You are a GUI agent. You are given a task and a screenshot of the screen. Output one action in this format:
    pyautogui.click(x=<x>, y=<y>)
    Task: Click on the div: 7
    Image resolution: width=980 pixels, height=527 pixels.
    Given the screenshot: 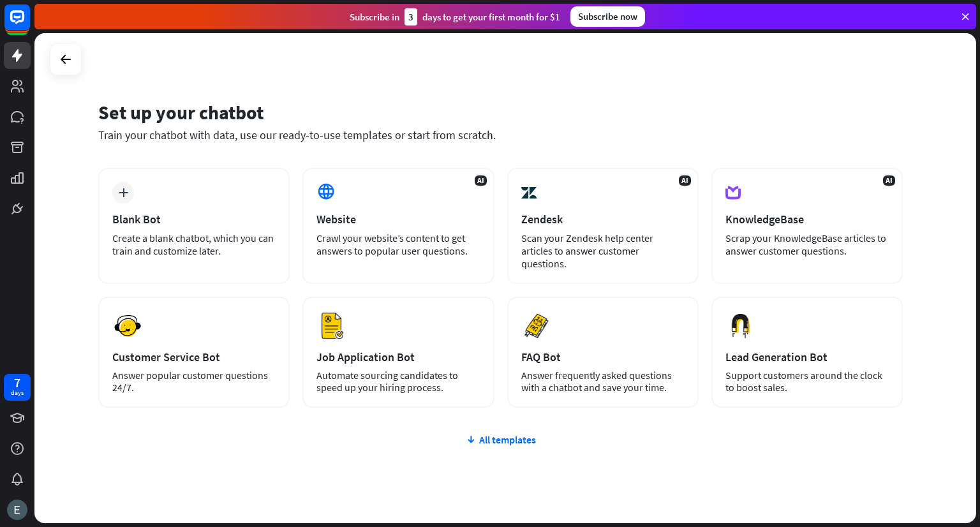 What is the action you would take?
    pyautogui.click(x=18, y=383)
    